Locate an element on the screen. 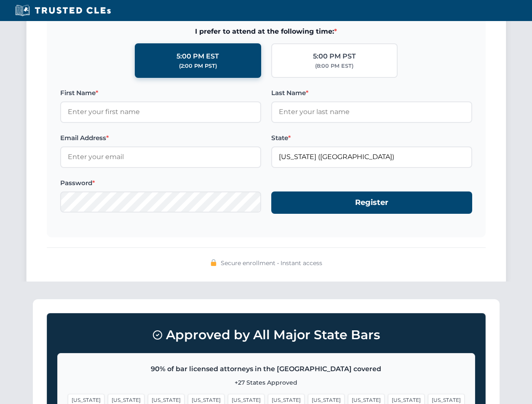 The image size is (532, 404). span: I prefer to attend at the following time: is located at coordinates (266, 31).